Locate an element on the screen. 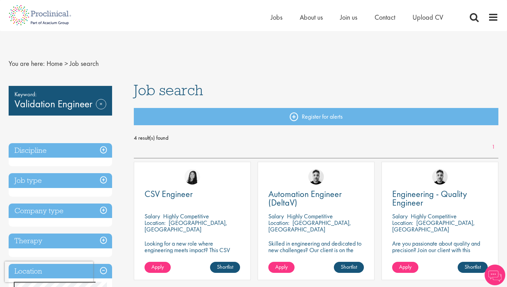  span: Join us is located at coordinates (349, 17).